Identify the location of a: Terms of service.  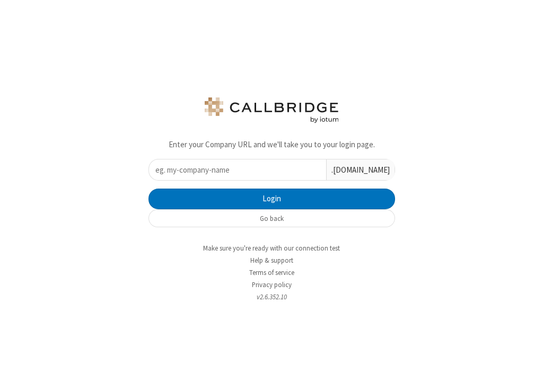
(272, 273).